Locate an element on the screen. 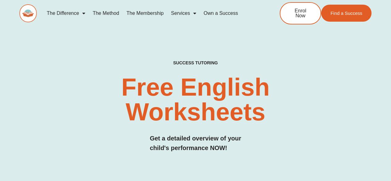 The width and height of the screenshot is (391, 181). h3: Get a detailed overview of your child's performance NOW! is located at coordinates (195, 143).